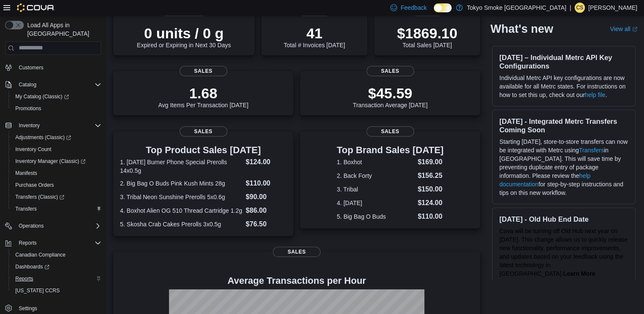  What do you see at coordinates (58, 84) in the screenshot?
I see `span: Catalog` at bounding box center [58, 84].